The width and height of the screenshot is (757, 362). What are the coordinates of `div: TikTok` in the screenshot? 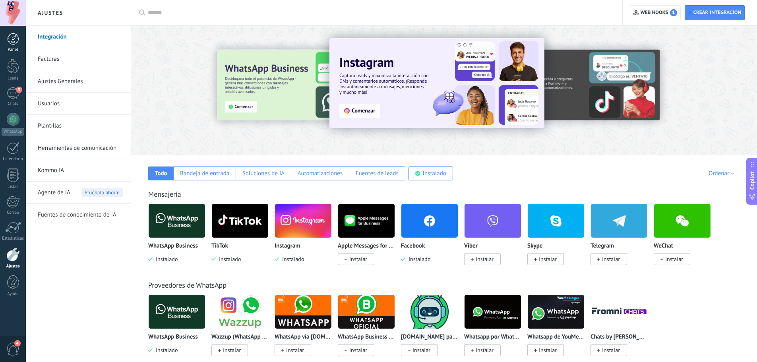 It's located at (243, 239).